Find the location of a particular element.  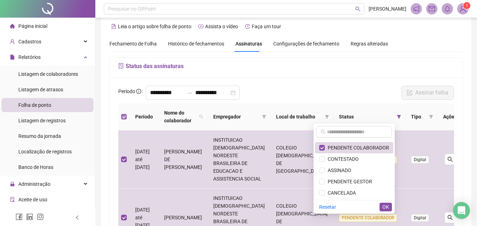

span: history is located at coordinates (248, 26).